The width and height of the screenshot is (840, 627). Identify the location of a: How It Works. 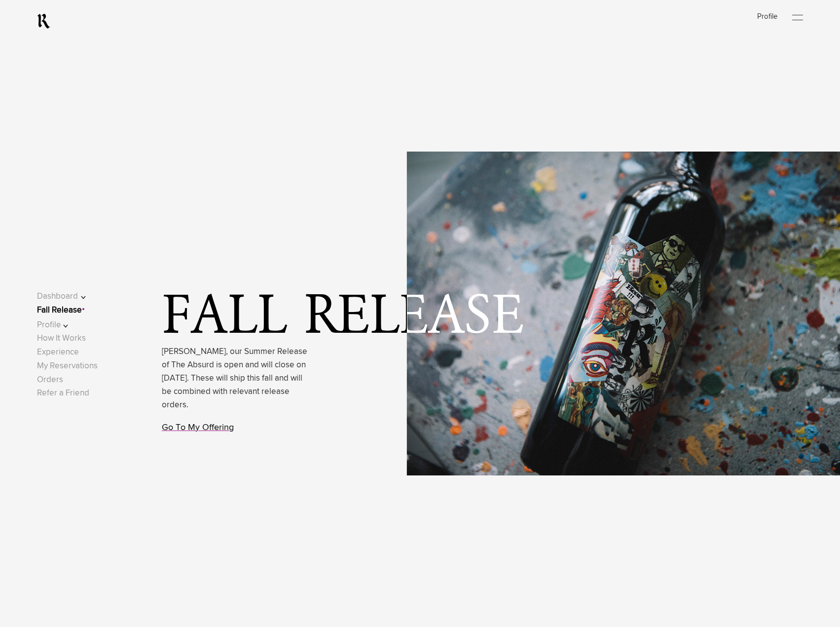
(61, 338).